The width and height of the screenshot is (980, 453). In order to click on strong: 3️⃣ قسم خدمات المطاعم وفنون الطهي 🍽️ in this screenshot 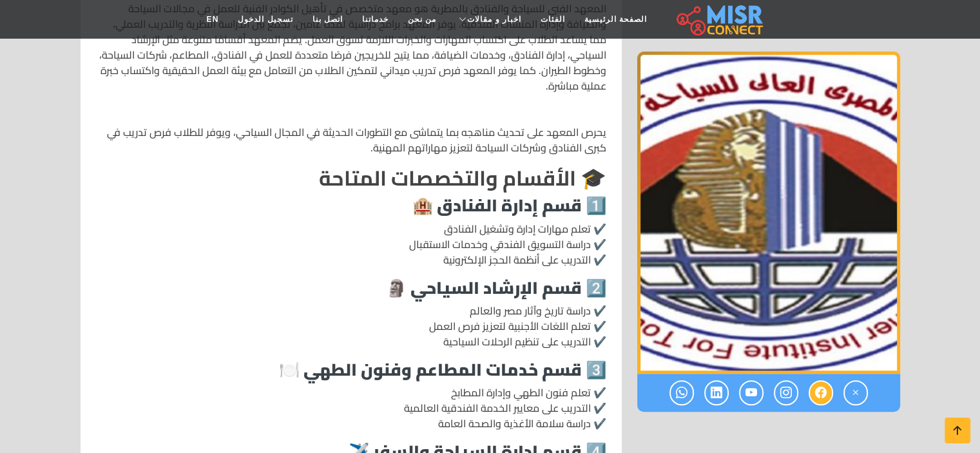, I will do `click(443, 370)`.